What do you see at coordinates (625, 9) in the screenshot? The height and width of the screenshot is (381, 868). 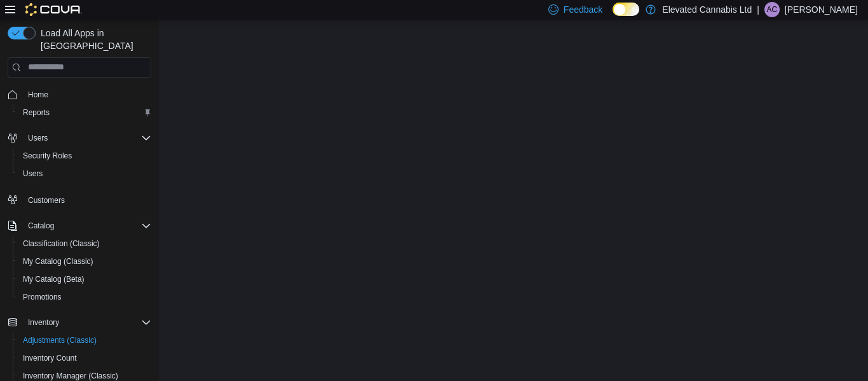 I see `input: Dark Mode` at bounding box center [625, 9].